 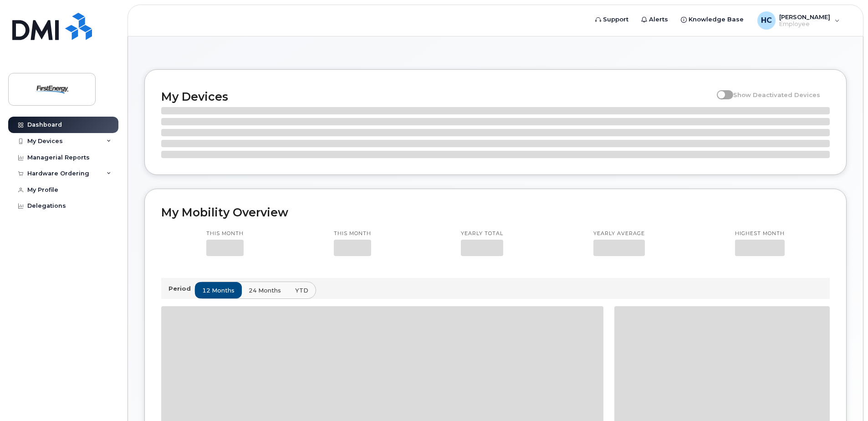 I want to click on p: Yearly total, so click(x=482, y=234).